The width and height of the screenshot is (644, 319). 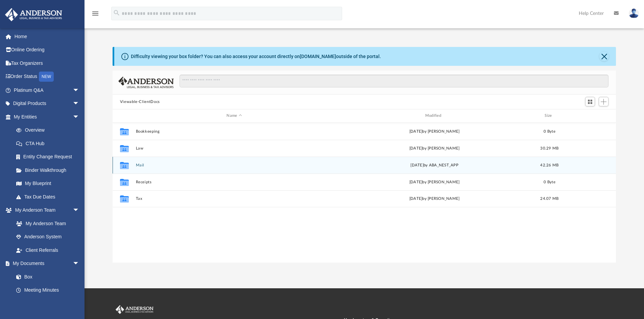 I want to click on button: Close, so click(x=604, y=56).